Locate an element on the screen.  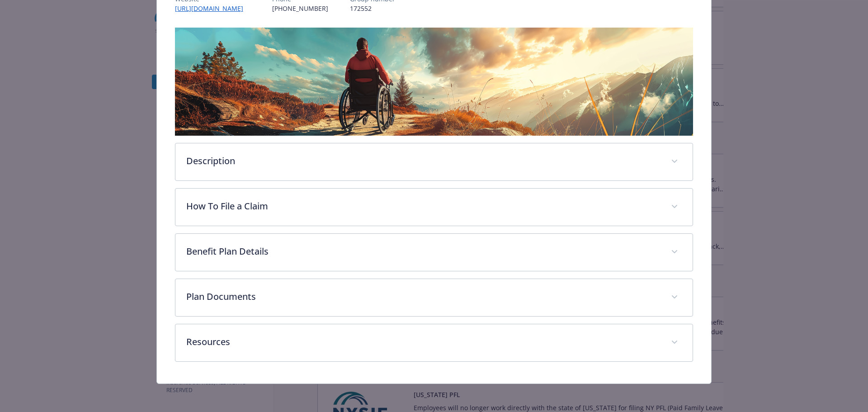
div: Description is located at coordinates (434, 162).